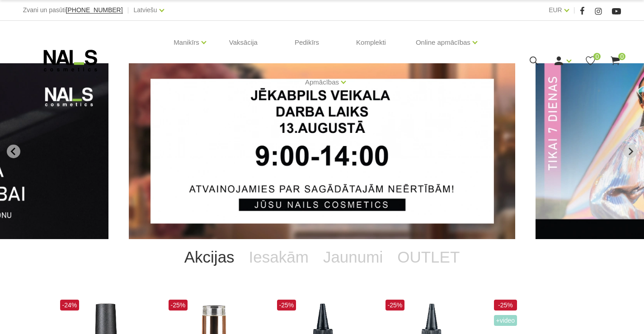 This screenshot has width=644, height=334. I want to click on button: Go to last slide, so click(14, 151).